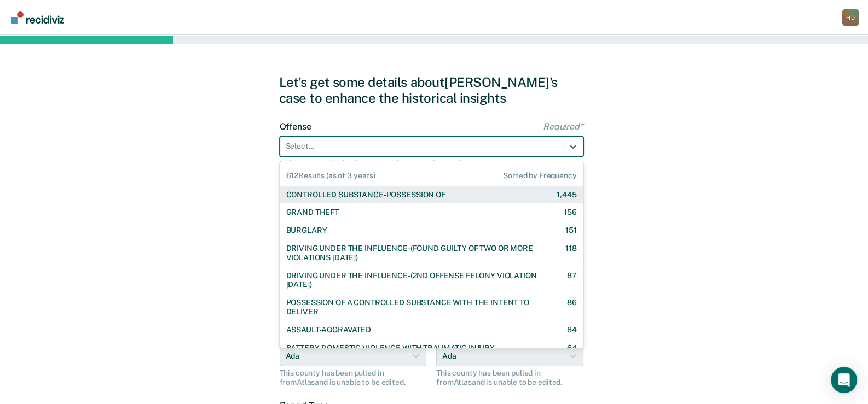 This screenshot has width=868, height=404. What do you see at coordinates (331, 175) in the screenshot?
I see `span: 612 Results (as of 3 years)` at bounding box center [331, 175].